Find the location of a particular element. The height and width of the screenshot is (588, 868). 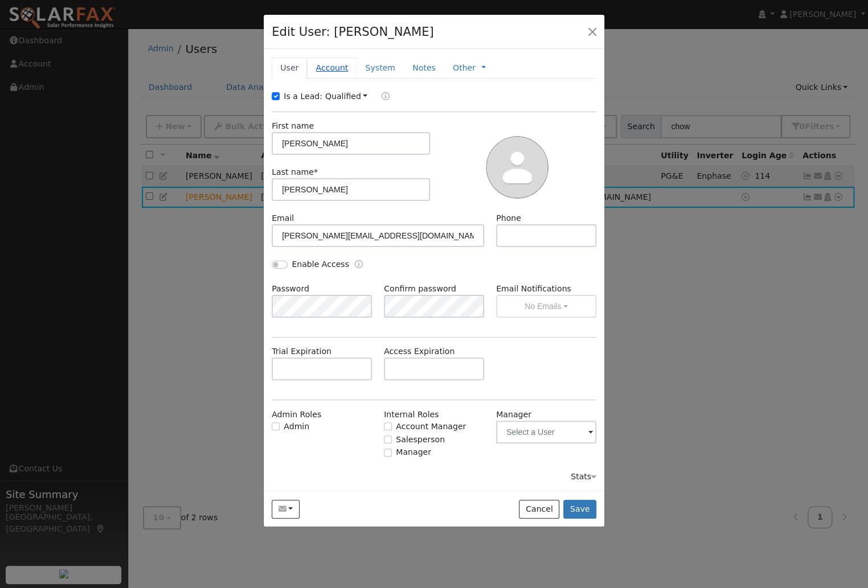

label: Email Notifications is located at coordinates (546, 289).